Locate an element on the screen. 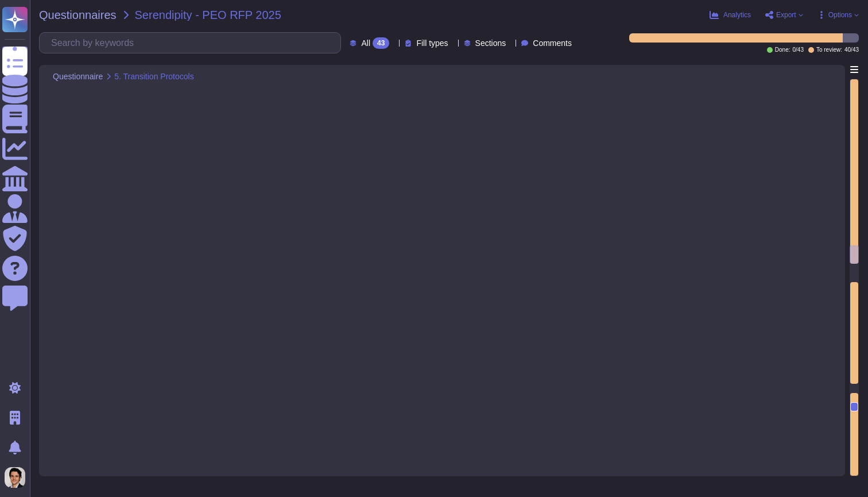 Image resolution: width=868 pixels, height=497 pixels. span: Export is located at coordinates (786, 15).